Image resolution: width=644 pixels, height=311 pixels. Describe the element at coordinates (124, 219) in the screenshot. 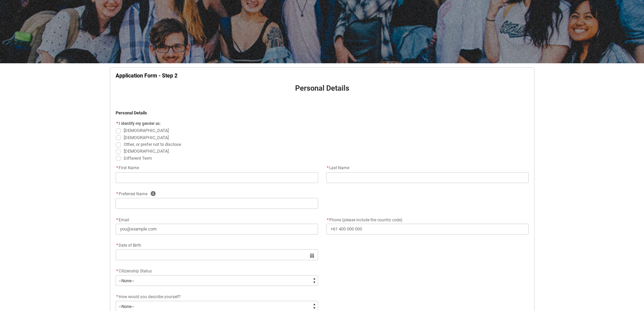

I see `label: Email` at that location.